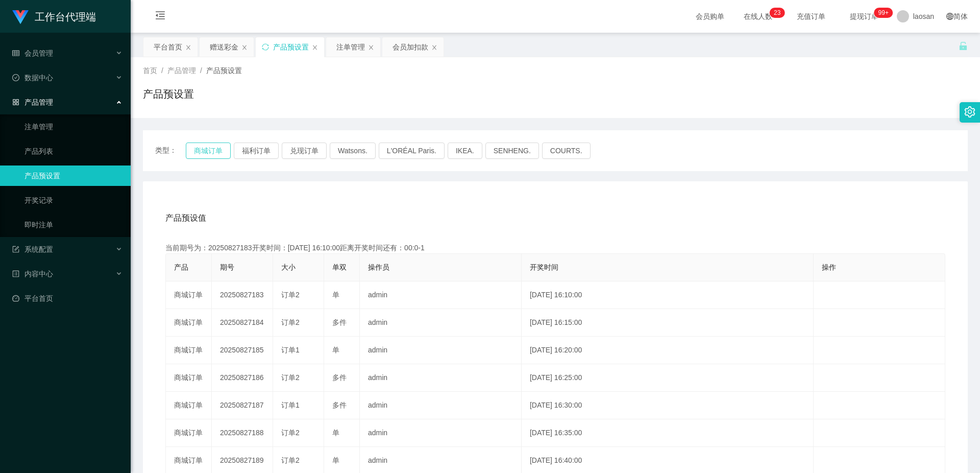 This screenshot has height=473, width=980. I want to click on img: logo.9652507e.png, so click(20, 17).